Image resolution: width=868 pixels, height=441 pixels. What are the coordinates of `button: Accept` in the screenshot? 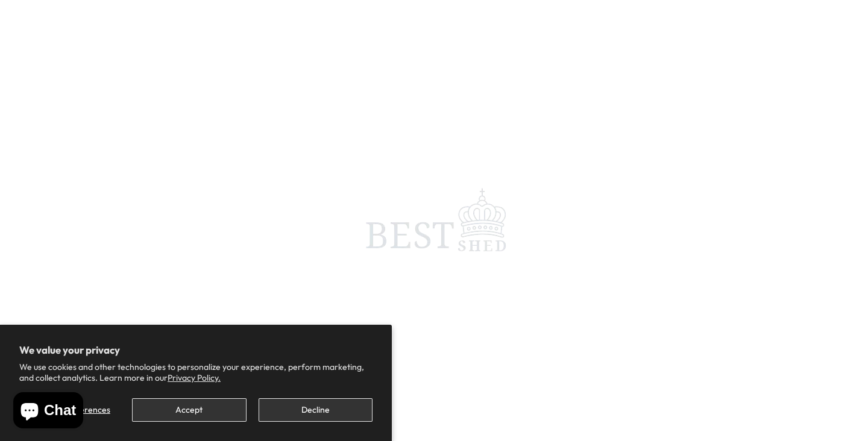 It's located at (188, 410).